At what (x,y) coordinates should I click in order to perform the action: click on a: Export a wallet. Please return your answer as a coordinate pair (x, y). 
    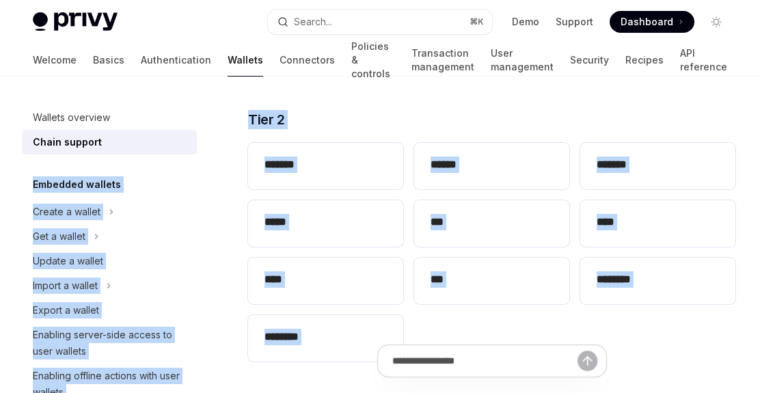
    Looking at the image, I should click on (109, 310).